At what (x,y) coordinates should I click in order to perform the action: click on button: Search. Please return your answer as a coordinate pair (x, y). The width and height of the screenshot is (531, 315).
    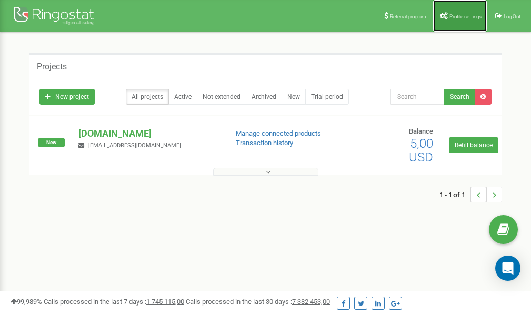
    Looking at the image, I should click on (459, 97).